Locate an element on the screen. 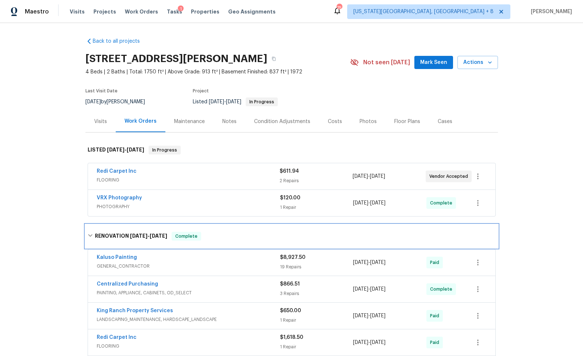 The width and height of the screenshot is (583, 356). span: $611.94 is located at coordinates (289, 171).